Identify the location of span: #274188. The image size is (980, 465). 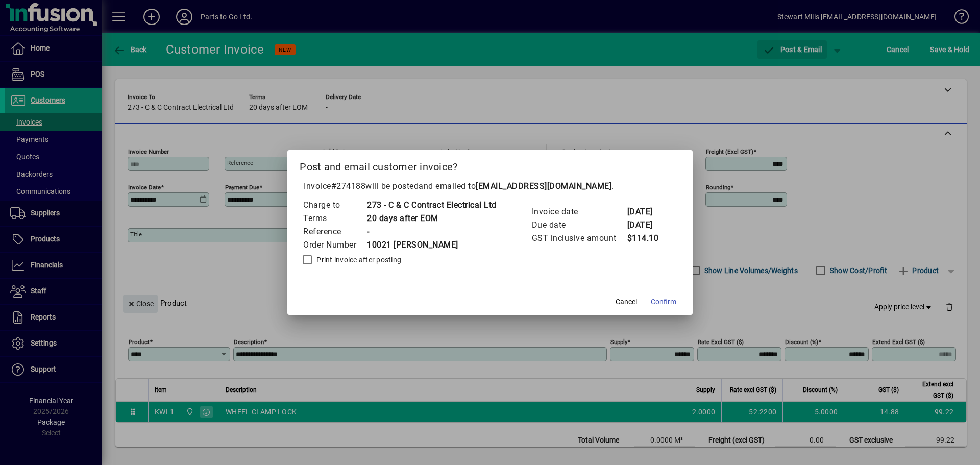
(348, 186).